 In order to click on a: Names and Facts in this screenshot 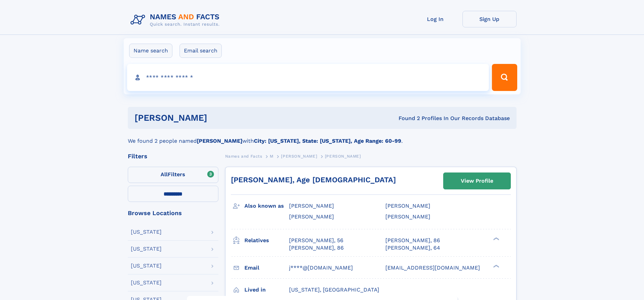, I will do `click(244, 156)`.